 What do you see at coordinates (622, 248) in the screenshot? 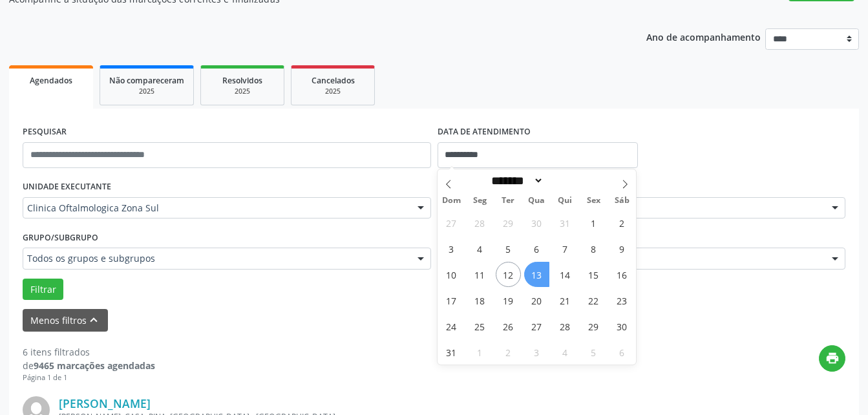
I see `span: Agosto 9, 2025` at bounding box center [622, 248].